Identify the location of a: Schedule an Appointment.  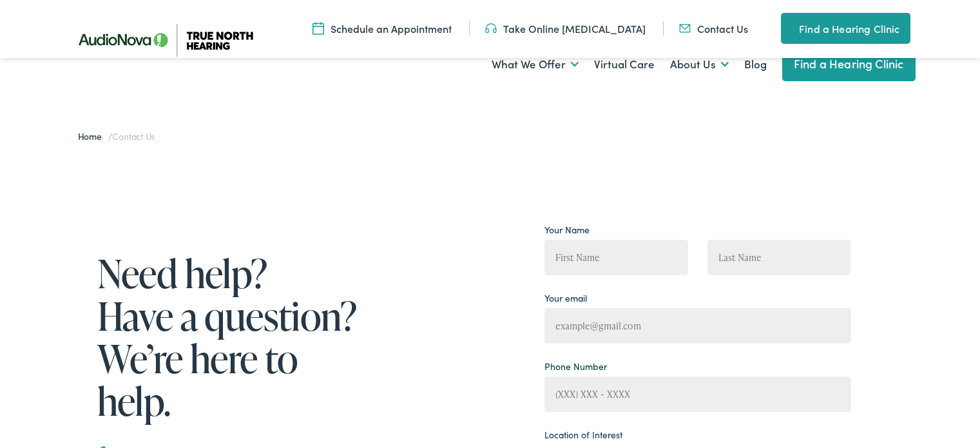
(382, 28).